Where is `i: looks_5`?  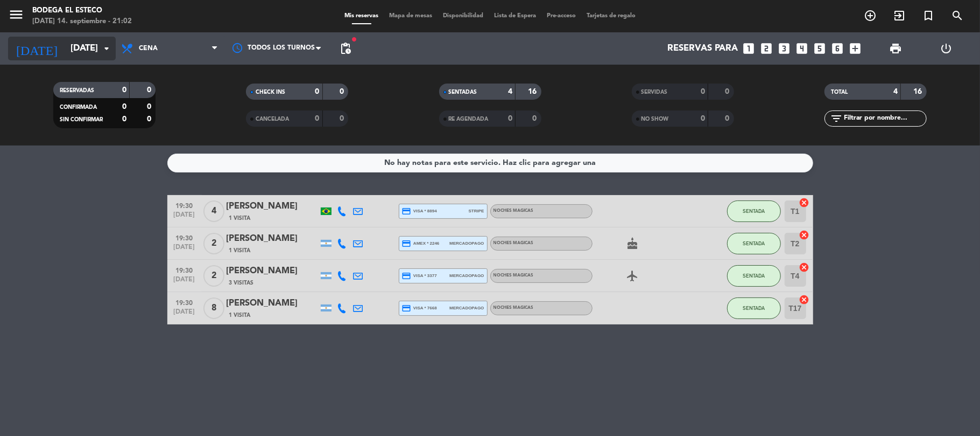
i: looks_5 is located at coordinates (821, 48).